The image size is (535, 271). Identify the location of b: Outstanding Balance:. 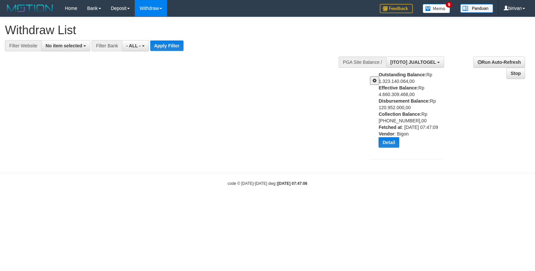
(402, 75).